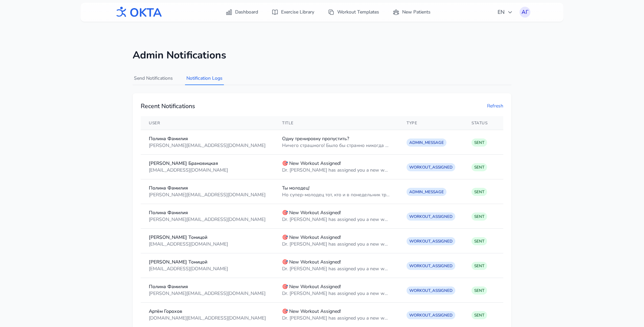 This screenshot has width=644, height=327. What do you see at coordinates (336, 146) in the screenshot?
I see `div: Ничего страшного! Было бы странно никогда не пропускать 😉 Мы всё сдвинули, чтобы сегодня можно бы...` at bounding box center [336, 146].